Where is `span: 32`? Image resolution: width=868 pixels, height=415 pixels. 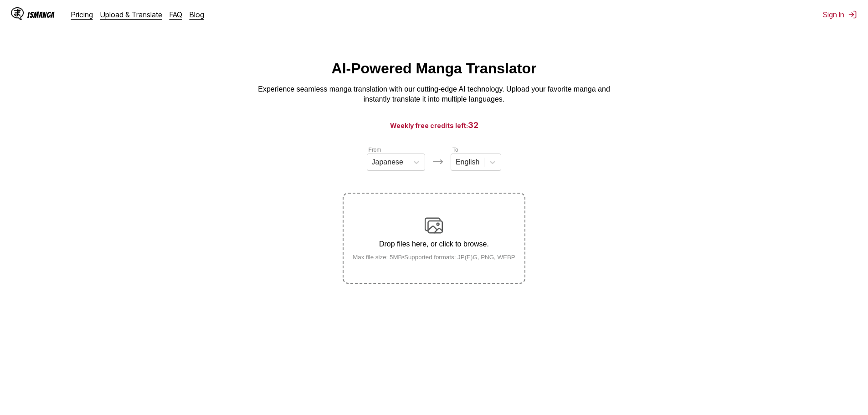
span: 32 is located at coordinates (473, 125).